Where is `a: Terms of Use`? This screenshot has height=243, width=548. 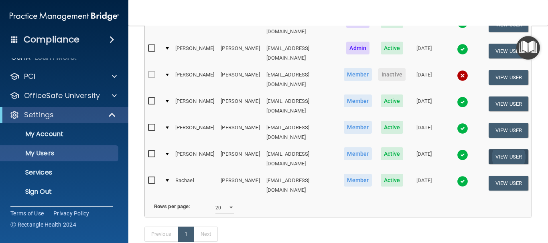
a: Terms of Use is located at coordinates (27, 214).